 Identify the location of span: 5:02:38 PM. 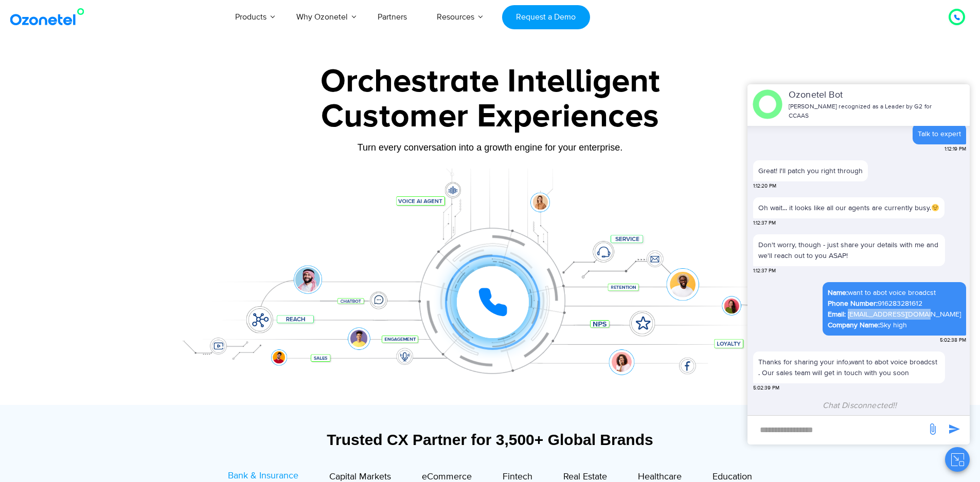
(953, 340).